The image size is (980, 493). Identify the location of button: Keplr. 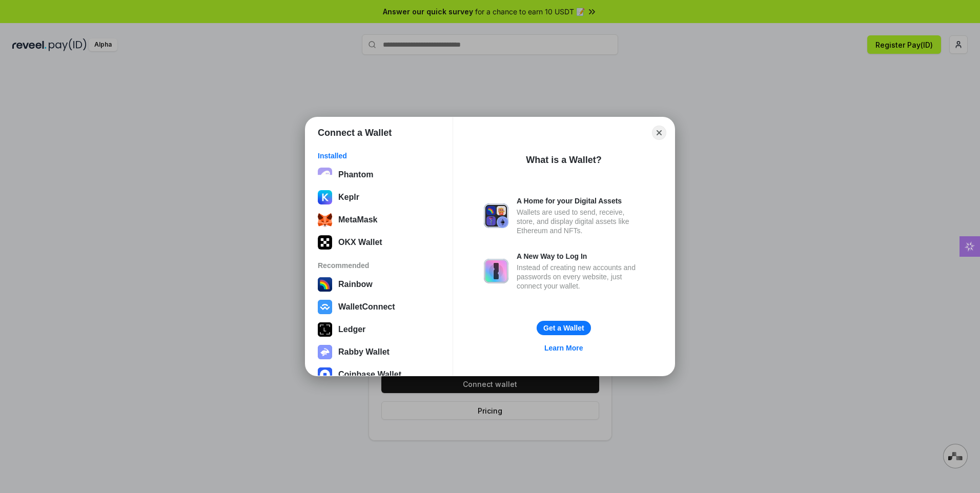
(379, 198).